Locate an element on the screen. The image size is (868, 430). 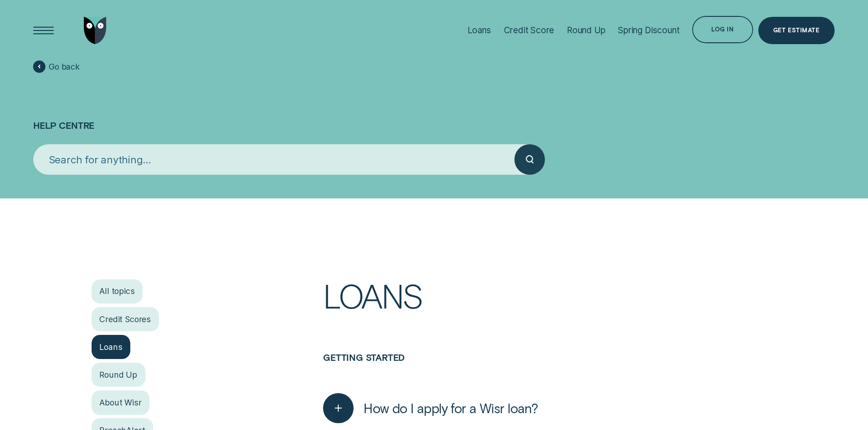
a: Get Estimate is located at coordinates (796, 31).